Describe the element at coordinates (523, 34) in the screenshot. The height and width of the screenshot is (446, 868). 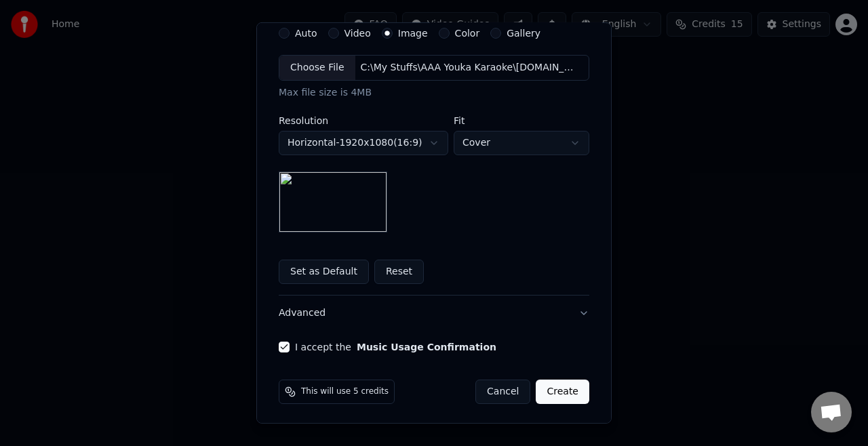
I see `label: Gallery` at that location.